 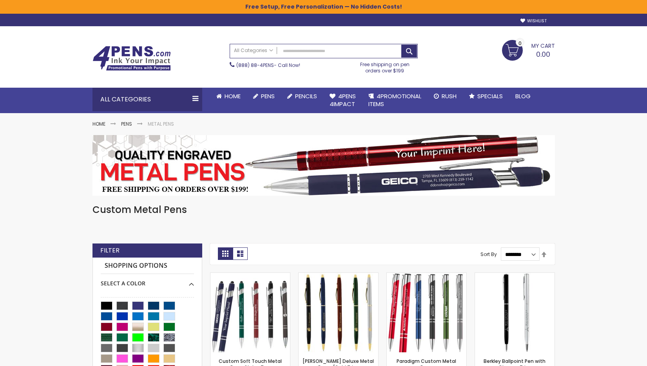 What do you see at coordinates (394, 100) in the screenshot?
I see `span: 4PROMOTIONAL ITEMS` at bounding box center [394, 100].